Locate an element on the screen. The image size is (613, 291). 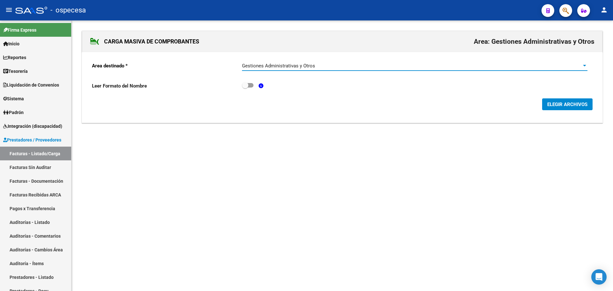
h2: Area: Gestiones Administrativas y Otros is located at coordinates (534, 41).